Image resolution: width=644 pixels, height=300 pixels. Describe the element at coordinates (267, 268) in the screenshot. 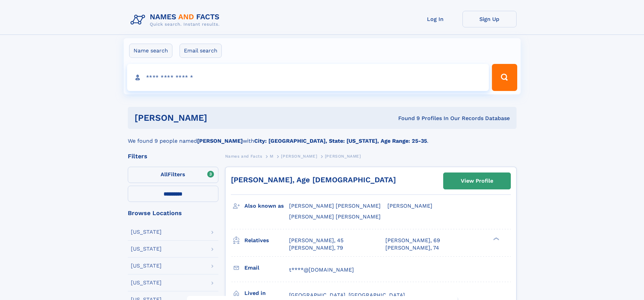

I see `h3: Email` at that location.